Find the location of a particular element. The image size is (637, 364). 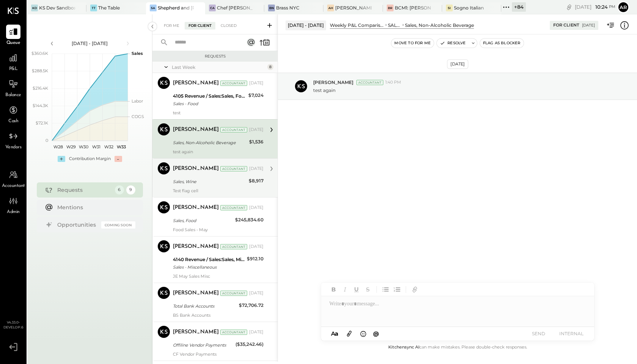

div: $1,536 is located at coordinates (257, 142).